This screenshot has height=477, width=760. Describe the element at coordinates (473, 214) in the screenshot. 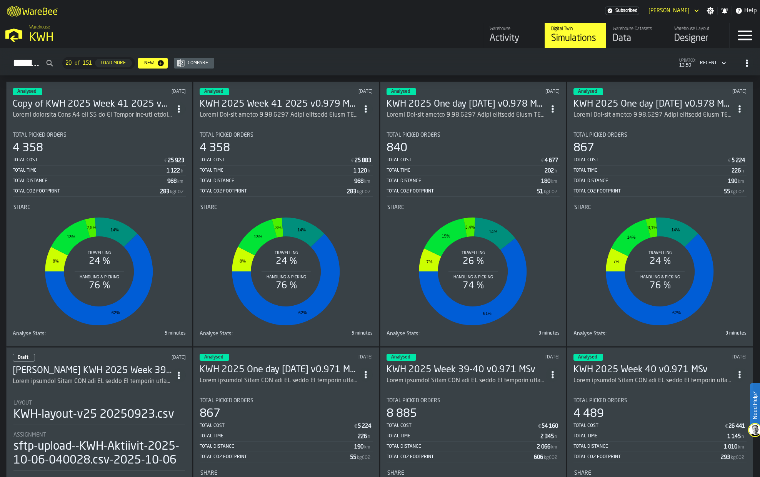

I see `div: ItemListCard-DashboardItemContainer` at that location.